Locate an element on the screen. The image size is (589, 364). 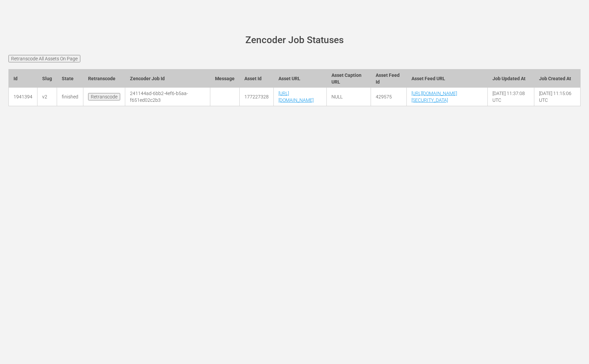
td: v2 is located at coordinates (48, 96).